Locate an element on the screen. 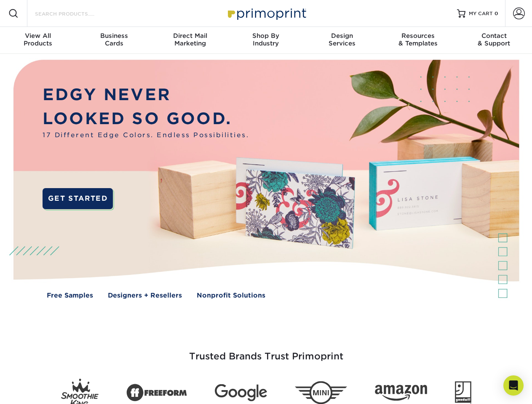 This screenshot has height=404, width=532. a: GET STARTED is located at coordinates (78, 199).